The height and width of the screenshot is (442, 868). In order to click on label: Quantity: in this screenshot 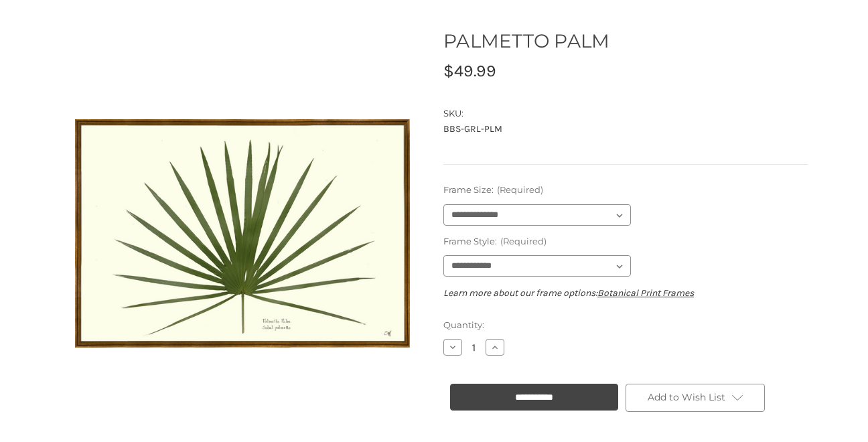, I will do `click(626, 326)`.